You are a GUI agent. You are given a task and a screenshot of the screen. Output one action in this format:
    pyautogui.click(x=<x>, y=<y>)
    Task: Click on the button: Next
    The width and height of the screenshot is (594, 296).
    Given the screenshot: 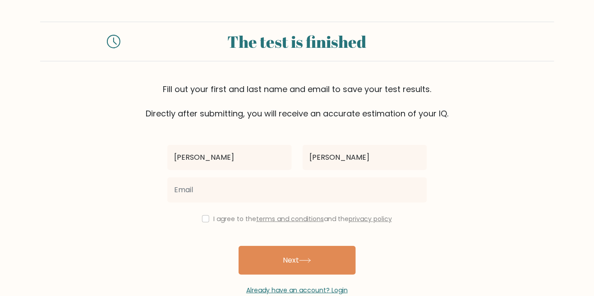 What is the action you would take?
    pyautogui.click(x=297, y=260)
    